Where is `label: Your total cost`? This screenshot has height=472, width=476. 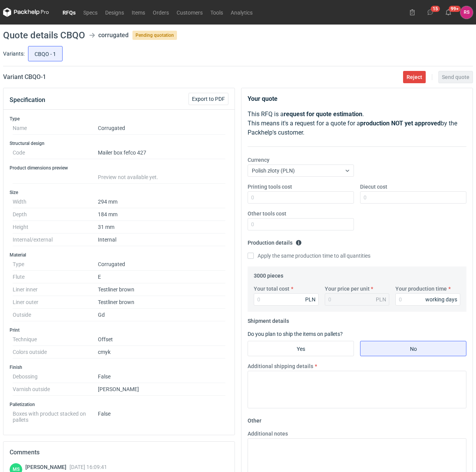 label: Your total cost is located at coordinates (271, 289).